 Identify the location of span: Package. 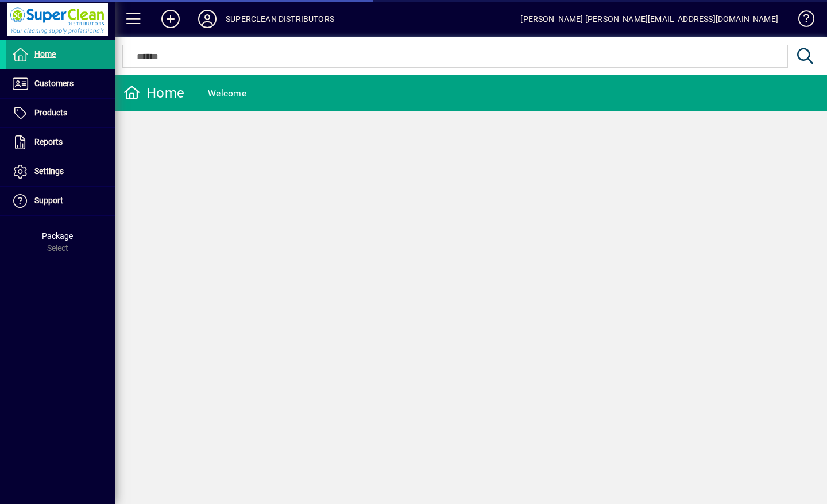
(58, 235).